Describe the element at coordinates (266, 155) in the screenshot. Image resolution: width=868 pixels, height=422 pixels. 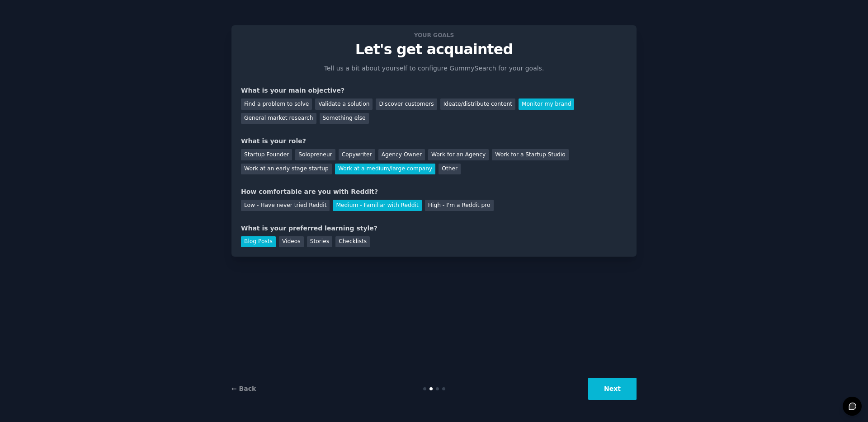
I see `div: Startup Founder` at that location.